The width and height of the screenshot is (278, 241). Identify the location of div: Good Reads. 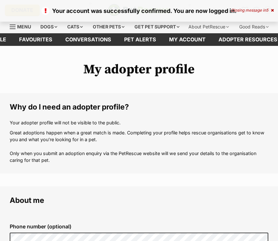
(254, 27).